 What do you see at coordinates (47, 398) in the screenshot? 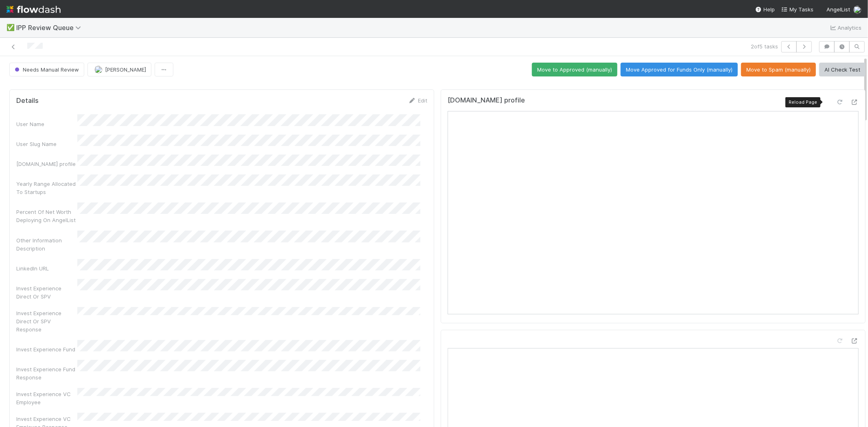
I see `div: Invest Experience VC Employee` at bounding box center [47, 398].